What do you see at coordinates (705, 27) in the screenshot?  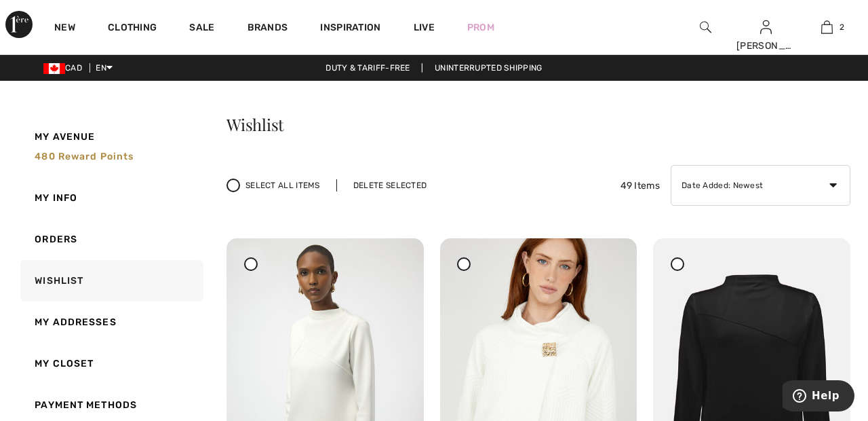 I see `img: search the website` at bounding box center [705, 27].